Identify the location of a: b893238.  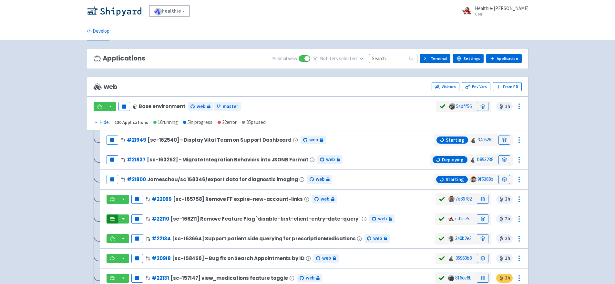
(486, 159).